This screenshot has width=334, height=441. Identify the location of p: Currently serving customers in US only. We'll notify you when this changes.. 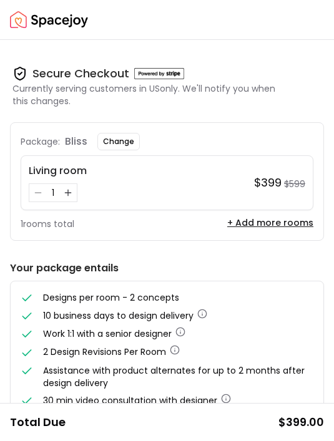
(168, 95).